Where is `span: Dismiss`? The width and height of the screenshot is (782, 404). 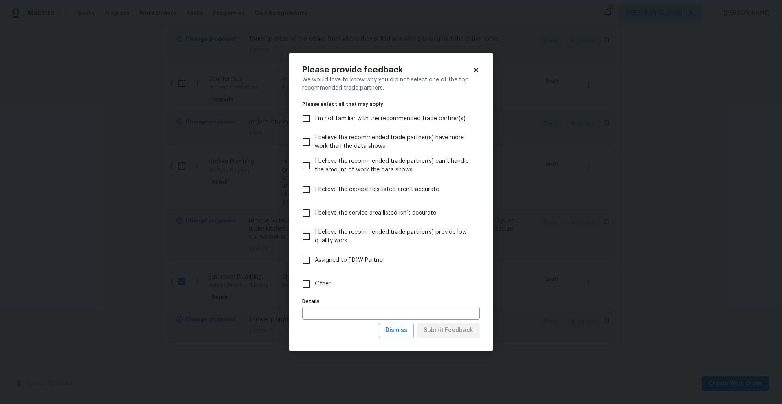
span: Dismiss is located at coordinates (396, 330).